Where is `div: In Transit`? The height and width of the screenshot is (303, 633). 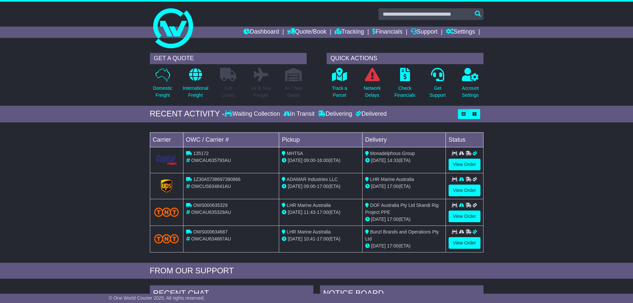 div: In Transit is located at coordinates (299, 114).